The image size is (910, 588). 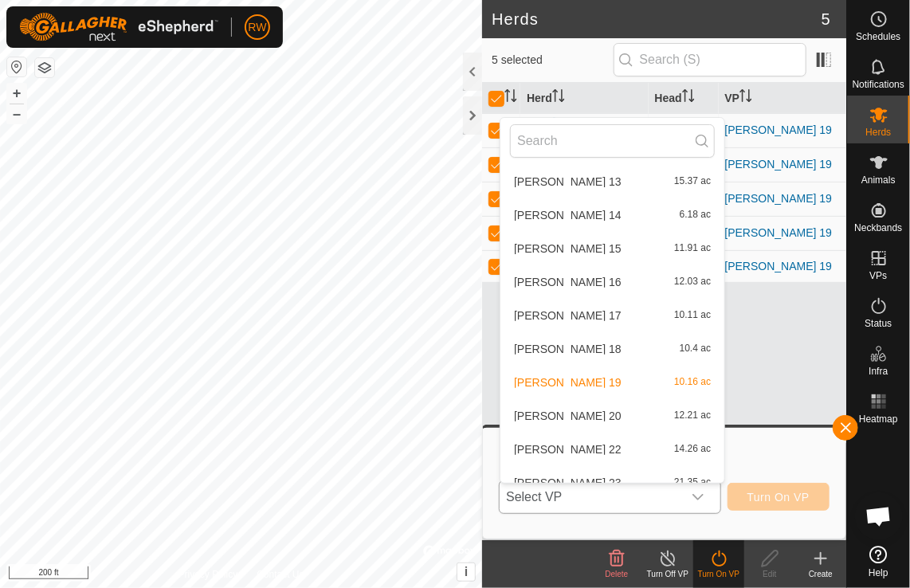 What do you see at coordinates (782, 98) in the screenshot?
I see `th: VP` at bounding box center [782, 98].